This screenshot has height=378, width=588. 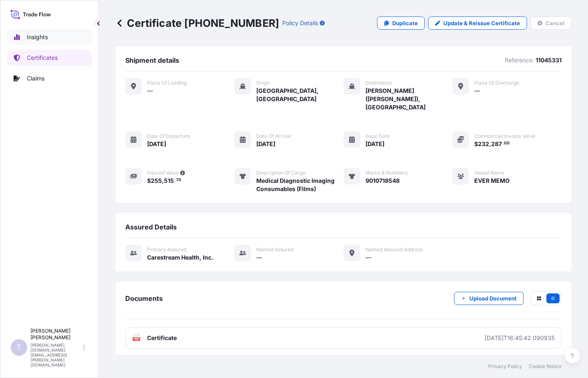 I want to click on span: Named Assured, so click(x=275, y=249).